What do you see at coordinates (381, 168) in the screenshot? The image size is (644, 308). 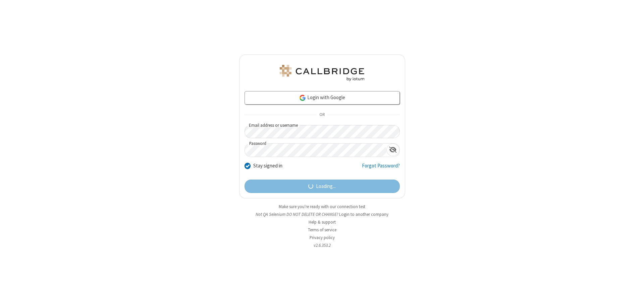 I see `a: Forgot Password?` at bounding box center [381, 168].